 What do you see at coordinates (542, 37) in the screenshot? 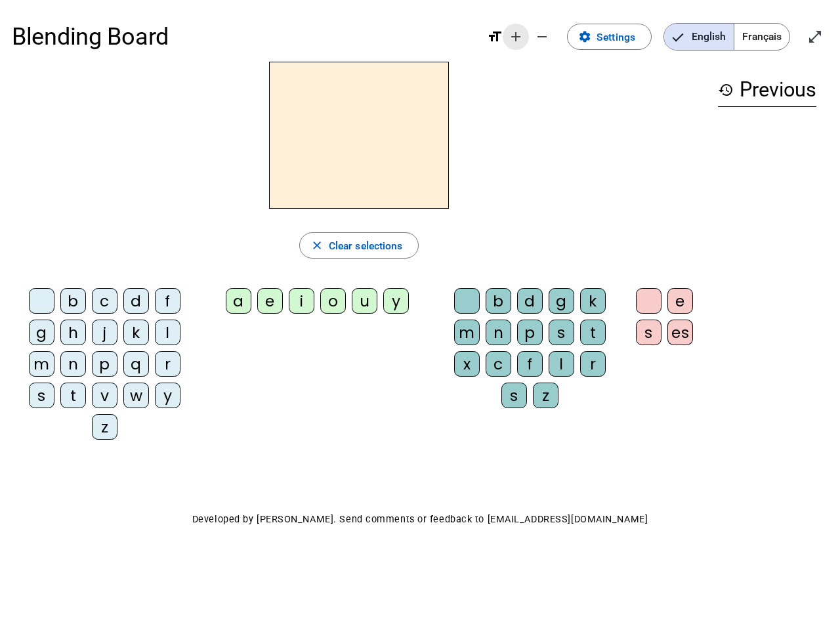
I see `button: Decrease font size` at bounding box center [542, 37].